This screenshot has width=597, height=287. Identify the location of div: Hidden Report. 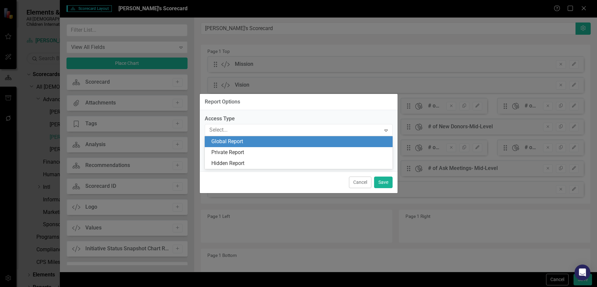
(300, 163).